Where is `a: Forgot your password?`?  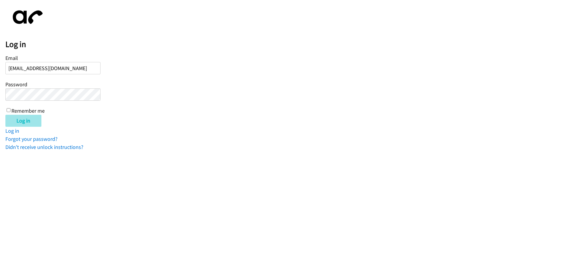 a: Forgot your password? is located at coordinates (32, 139).